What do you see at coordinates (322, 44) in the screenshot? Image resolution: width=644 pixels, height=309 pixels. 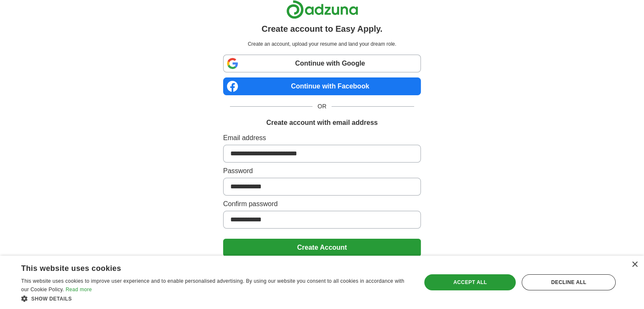 I see `p: Create an account, upload your resume and land your dream role.` at bounding box center [322, 44].